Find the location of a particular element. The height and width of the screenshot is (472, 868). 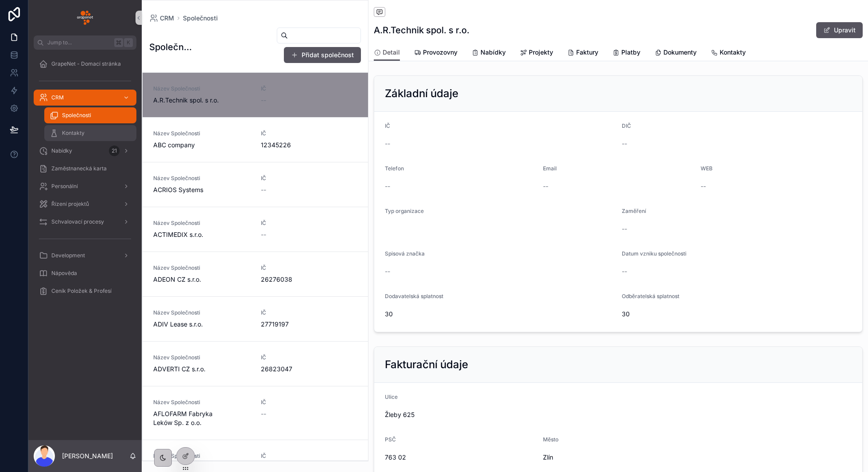

span: WEB is located at coordinates (706, 168).